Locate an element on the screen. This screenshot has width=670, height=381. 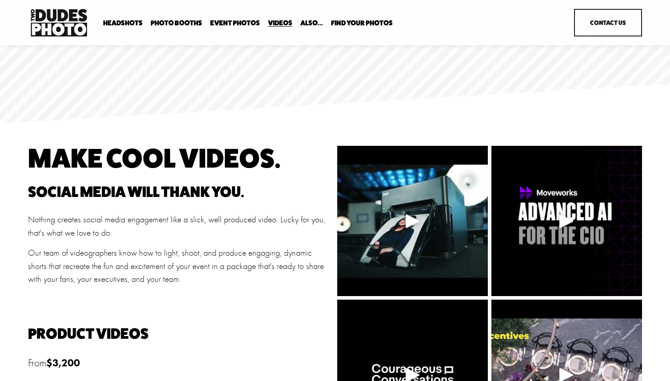
span: Headshots is located at coordinates (123, 23).